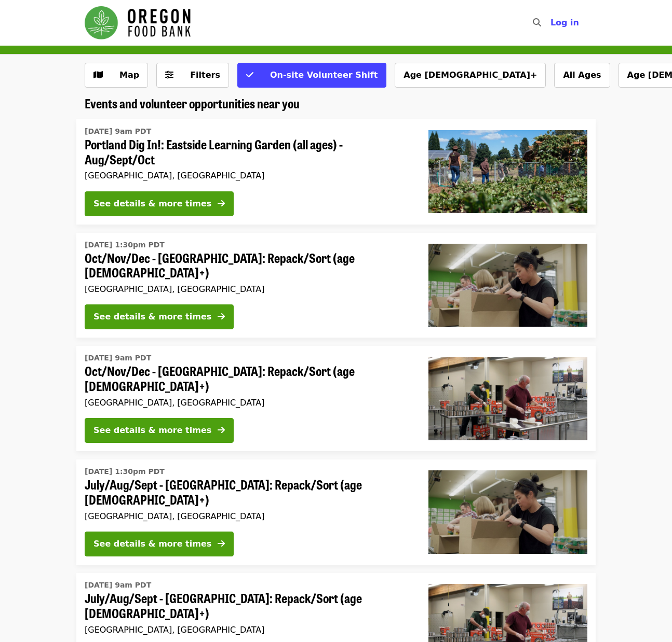 The image size is (672, 642). Describe the element at coordinates (564, 23) in the screenshot. I see `button: Log in` at that location.